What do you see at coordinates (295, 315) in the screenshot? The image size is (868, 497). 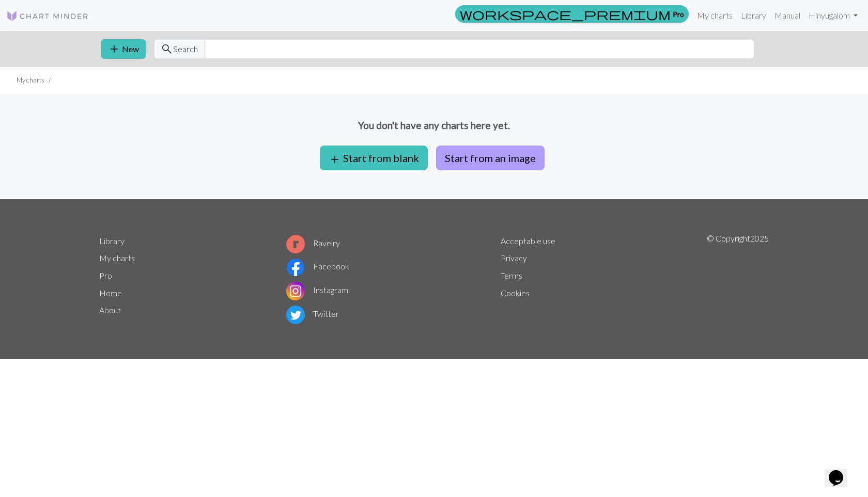 I see `img: Twitter logo` at bounding box center [295, 315].